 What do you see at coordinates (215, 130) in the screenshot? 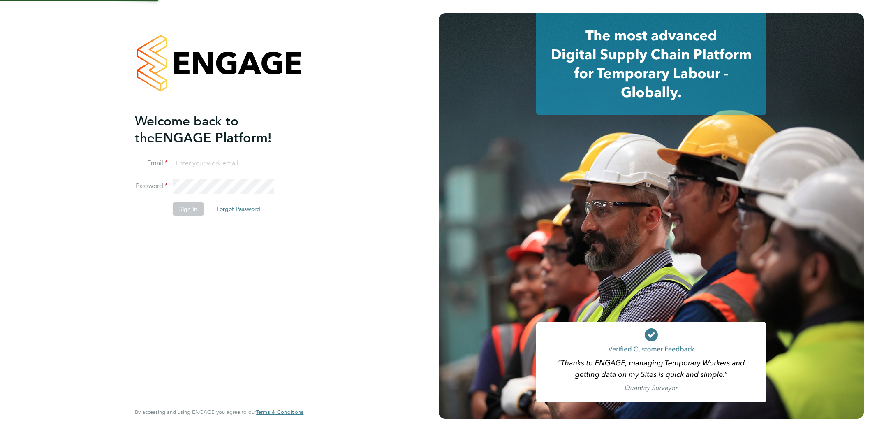
I see `h2: ENGAGE Platform!` at bounding box center [215, 130].